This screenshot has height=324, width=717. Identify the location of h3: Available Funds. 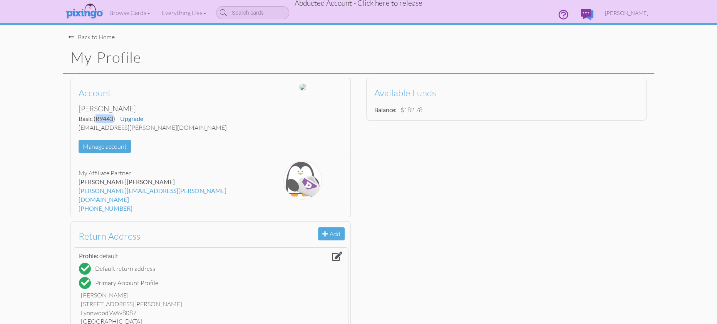
(503, 93).